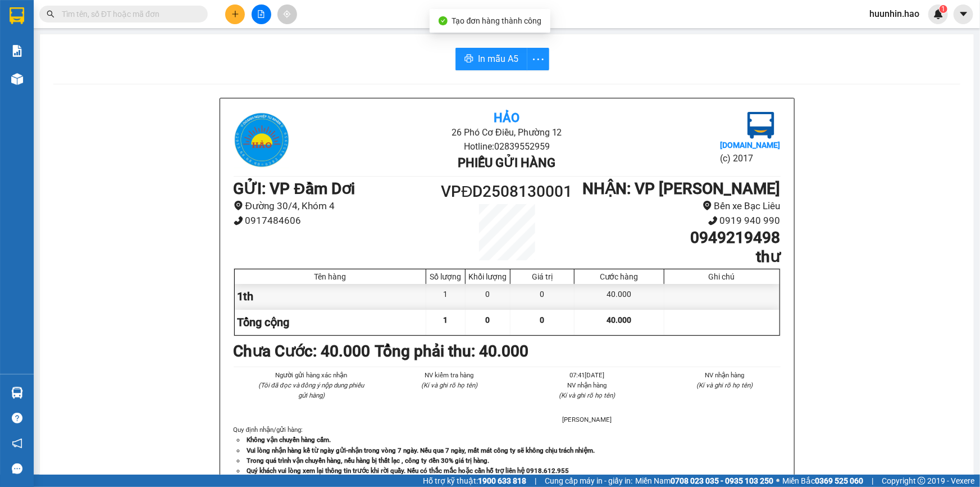 Image resolution: width=980 pixels, height=487 pixels. I want to click on span: search, so click(51, 14).